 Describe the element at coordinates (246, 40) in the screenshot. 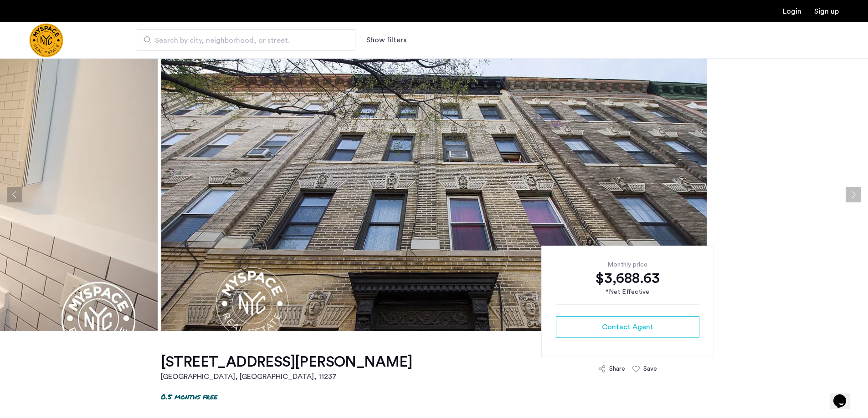

I see `input: Apartment Search` at that location.